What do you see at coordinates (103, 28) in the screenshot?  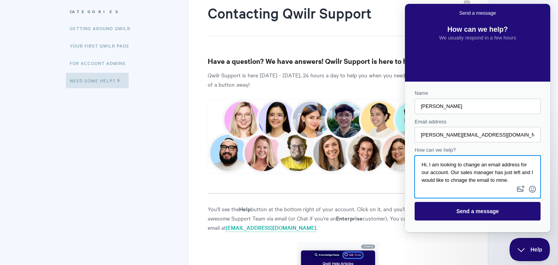 I see `a: Getting Around Qwilr` at bounding box center [103, 28].